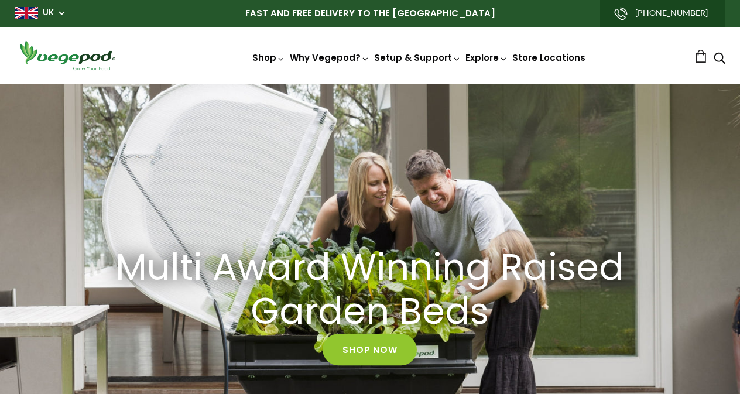 The height and width of the screenshot is (394, 740). I want to click on a: Shop Now, so click(369, 349).